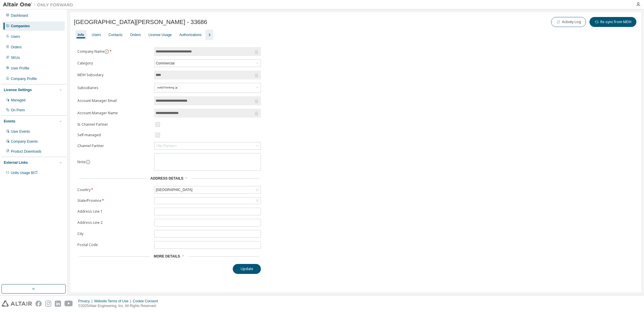  Describe the element at coordinates (18, 100) in the screenshot. I see `div: Managed` at that location.